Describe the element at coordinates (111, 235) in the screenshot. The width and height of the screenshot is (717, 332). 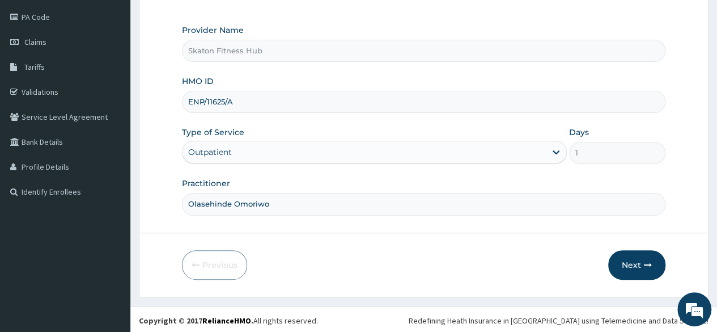
I see `textarea: Type your message and hit 'Enter'` at that location.